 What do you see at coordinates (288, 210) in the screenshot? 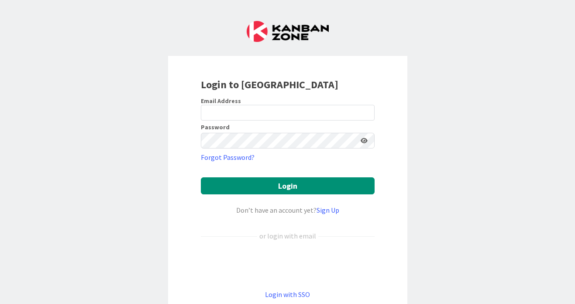
I see `div: Don’t have an account yet?` at bounding box center [288, 210].